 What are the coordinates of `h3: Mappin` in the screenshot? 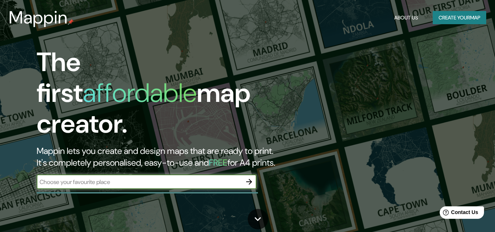 It's located at (38, 18).